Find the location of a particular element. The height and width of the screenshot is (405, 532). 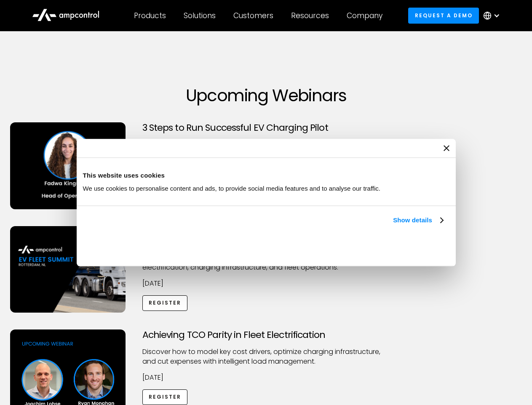

a: Show details is located at coordinates (418, 220).